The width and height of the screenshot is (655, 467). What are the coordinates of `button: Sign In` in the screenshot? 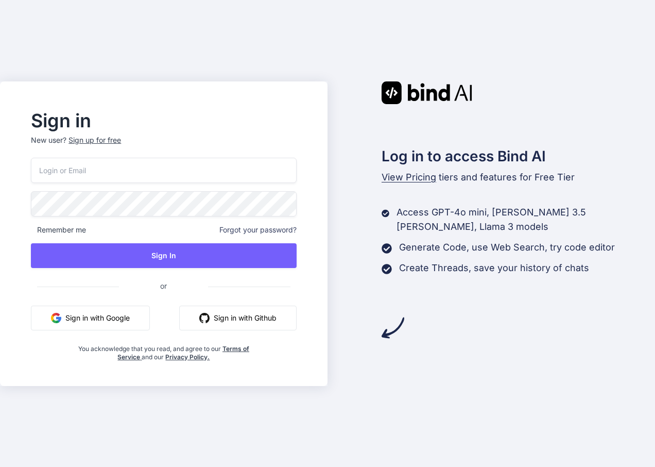 It's located at (163, 255).